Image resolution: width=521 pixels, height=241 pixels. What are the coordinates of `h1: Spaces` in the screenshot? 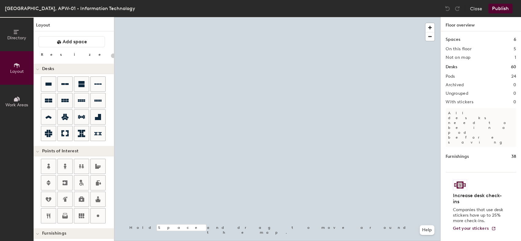 It's located at (453, 40).